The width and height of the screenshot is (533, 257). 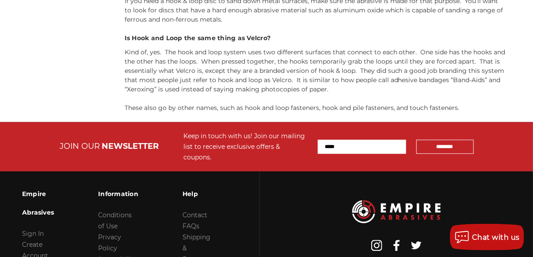 What do you see at coordinates (110, 243) in the screenshot?
I see `a: Privacy Policy` at bounding box center [110, 243].